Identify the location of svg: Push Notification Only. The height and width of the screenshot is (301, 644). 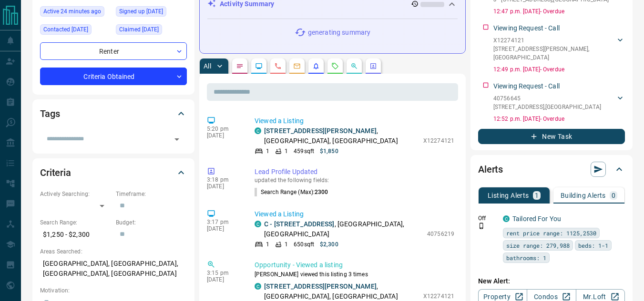
(481, 226).